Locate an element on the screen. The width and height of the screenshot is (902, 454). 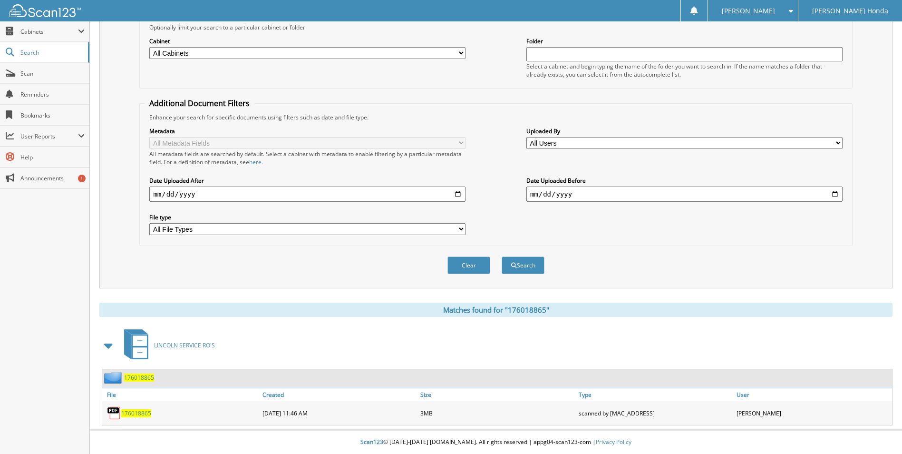
label: Cabinet is located at coordinates (307, 41).